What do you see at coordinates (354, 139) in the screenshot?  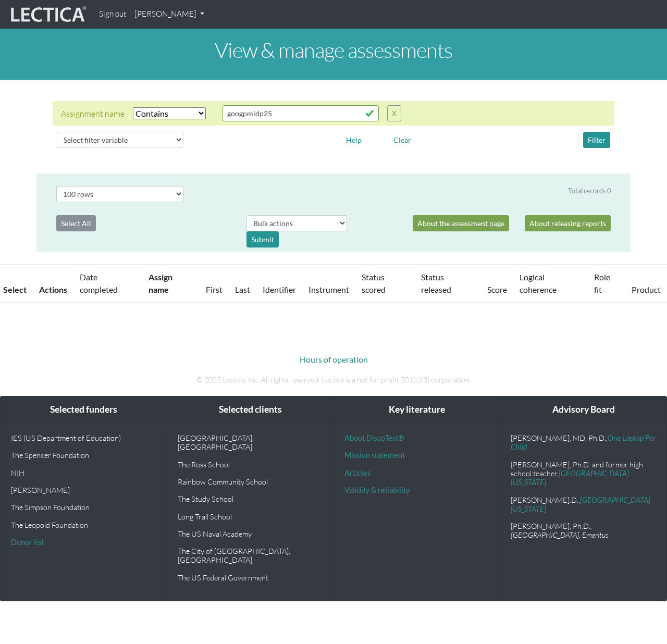 I see `button: Help` at bounding box center [354, 139].